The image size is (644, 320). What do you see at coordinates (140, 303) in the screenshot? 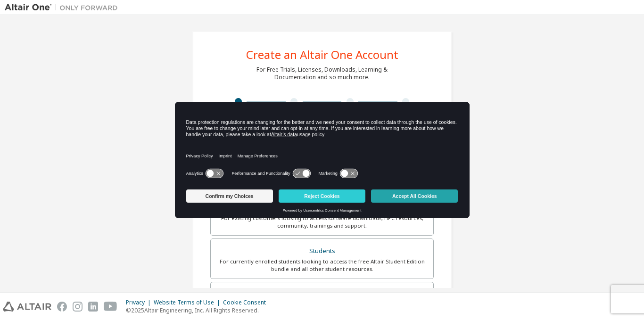
I see `div: Privacy` at bounding box center [140, 303].